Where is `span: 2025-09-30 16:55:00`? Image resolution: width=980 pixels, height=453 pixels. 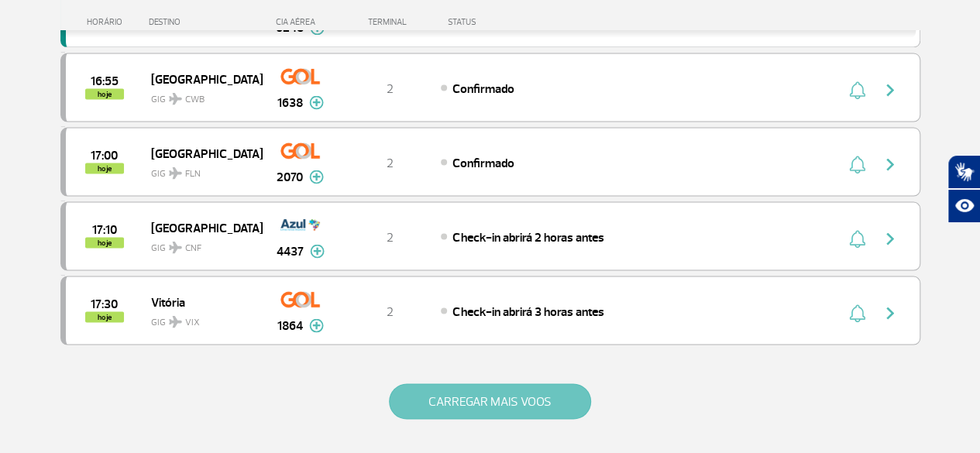
span: 2025-09-30 16:55:00 is located at coordinates (105, 80).